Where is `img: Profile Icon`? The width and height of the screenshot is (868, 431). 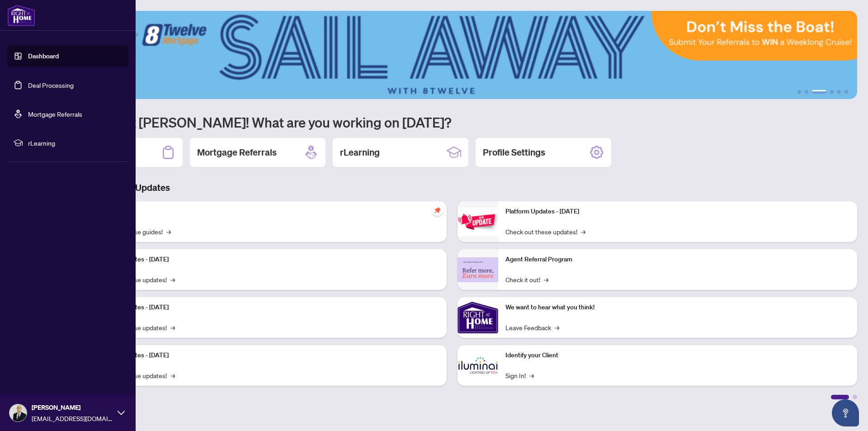
img: Profile Icon is located at coordinates (18, 412).